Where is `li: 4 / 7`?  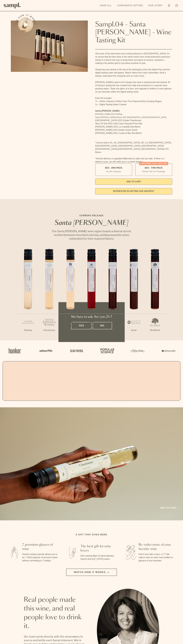 li: 4 / 7 is located at coordinates (92, 294).